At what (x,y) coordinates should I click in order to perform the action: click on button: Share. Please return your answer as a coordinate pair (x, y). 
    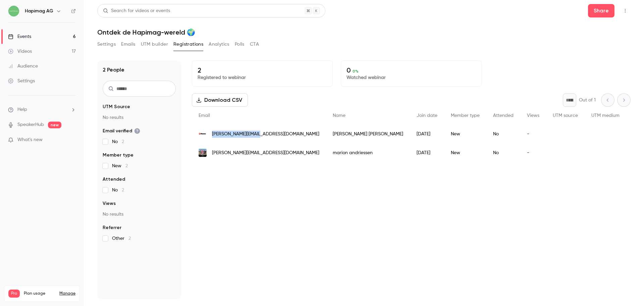
    Looking at the image, I should click on (601, 11).